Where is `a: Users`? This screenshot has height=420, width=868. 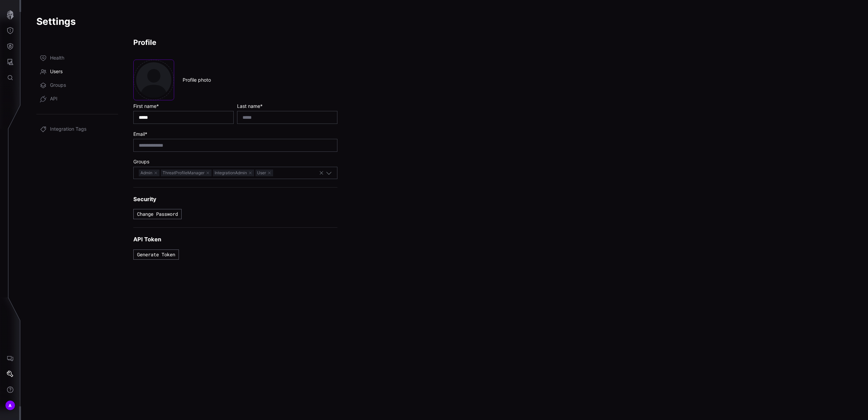 a: Users is located at coordinates (77, 72).